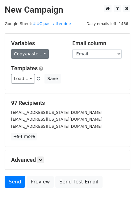 Image resolution: width=135 pixels, height=206 pixels. Describe the element at coordinates (107, 24) in the screenshot. I see `a: Daily emails left: 1486` at that location.